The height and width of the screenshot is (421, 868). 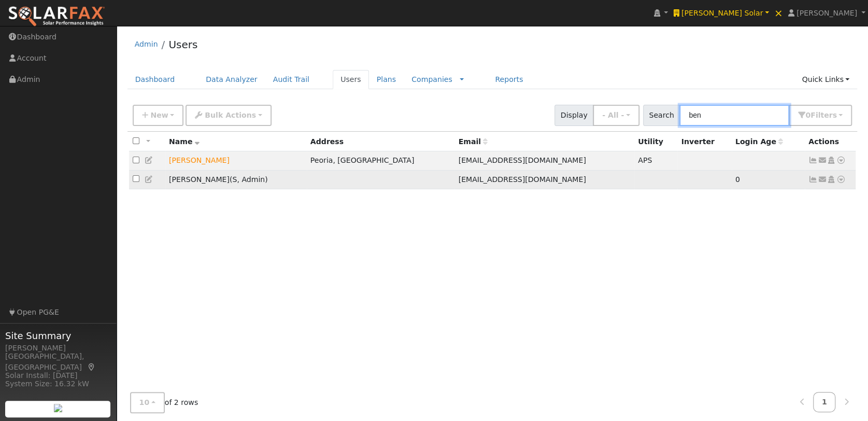 I want to click on a: Companies, so click(x=431, y=80).